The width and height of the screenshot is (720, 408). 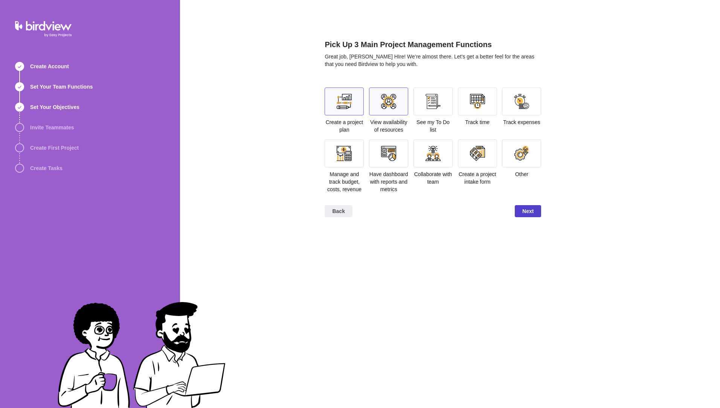 What do you see at coordinates (433, 126) in the screenshot?
I see `span: See my To Do list` at bounding box center [433, 126].